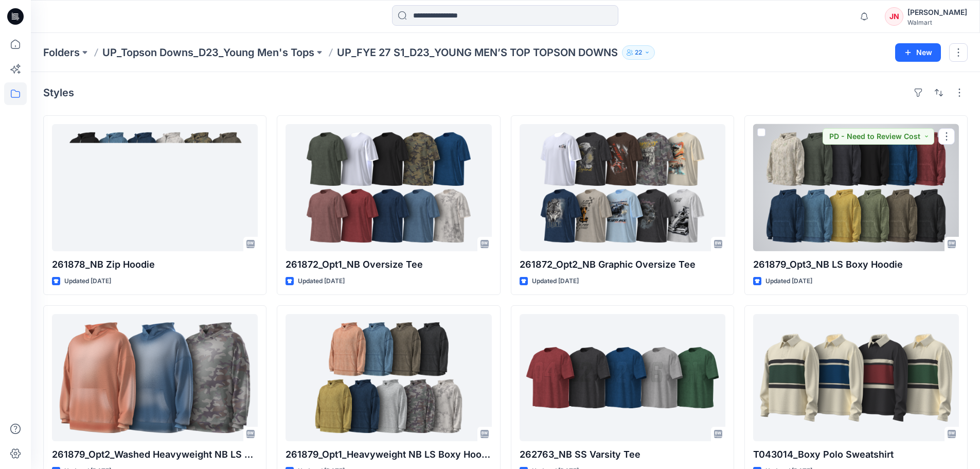  What do you see at coordinates (155, 265) in the screenshot?
I see `p: 261878_NB Zip Hoodie` at bounding box center [155, 265].